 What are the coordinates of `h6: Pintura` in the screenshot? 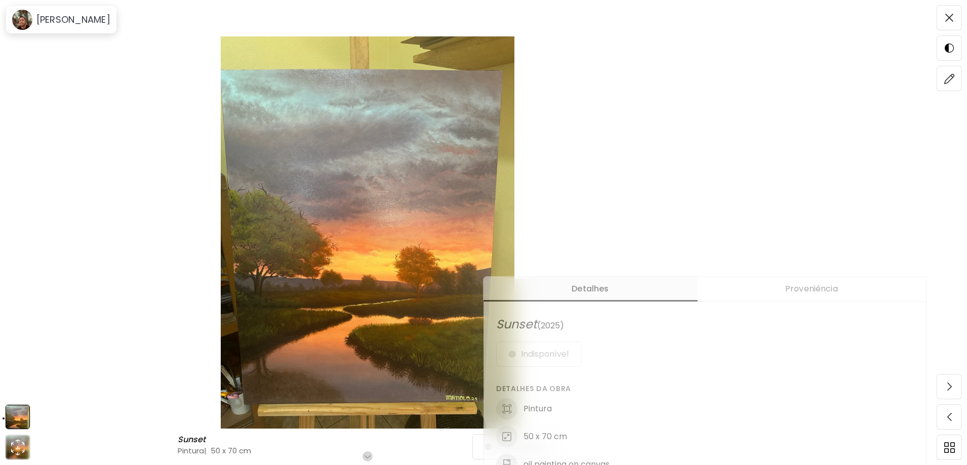 It's located at (538, 409).